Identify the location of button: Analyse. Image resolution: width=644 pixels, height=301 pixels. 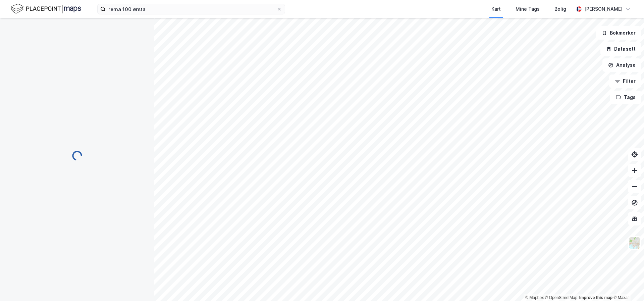
(622, 65).